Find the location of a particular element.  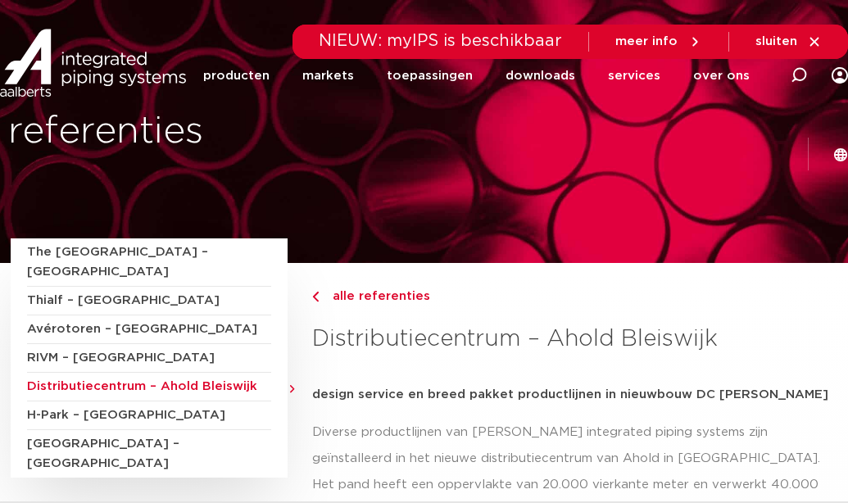

a: toepassingen is located at coordinates (429, 75).